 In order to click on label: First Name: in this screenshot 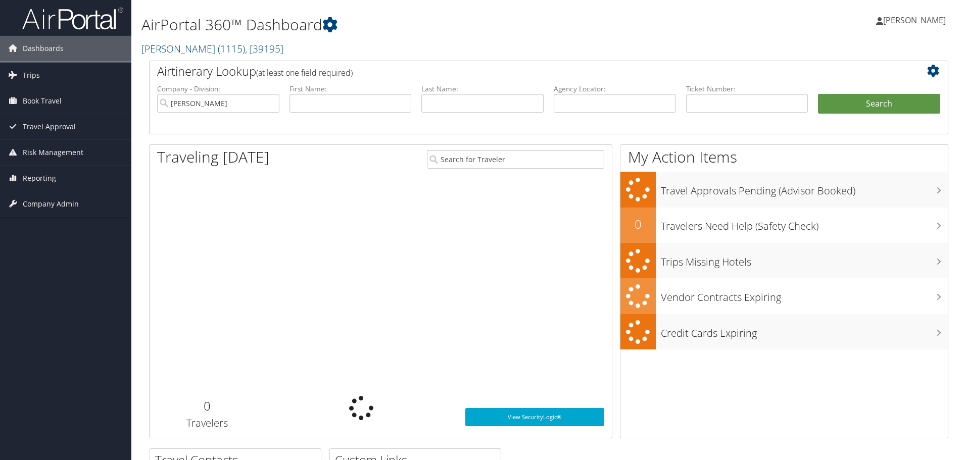, I will do `click(351, 89)`.